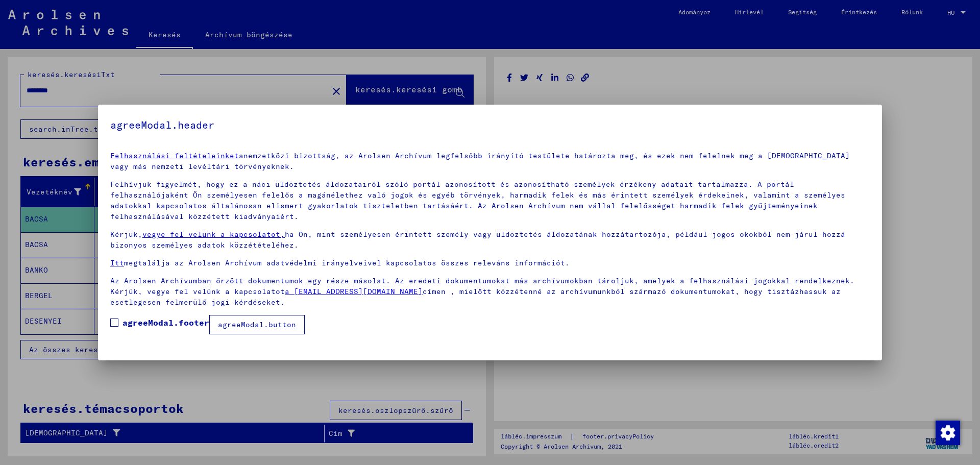 The height and width of the screenshot is (465, 980). Describe the element at coordinates (162, 125) in the screenshot. I see `font: agreeModal.header` at that location.